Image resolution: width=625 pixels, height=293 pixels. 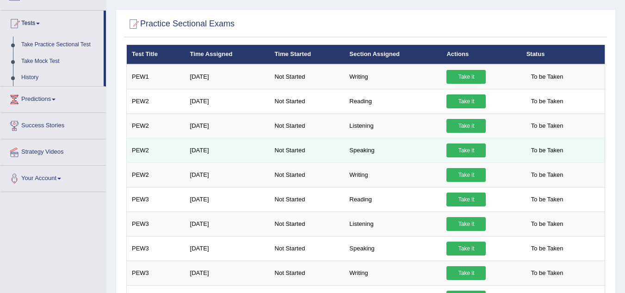 What do you see at coordinates (52, 22) in the screenshot?
I see `a: Tests` at bounding box center [52, 22].